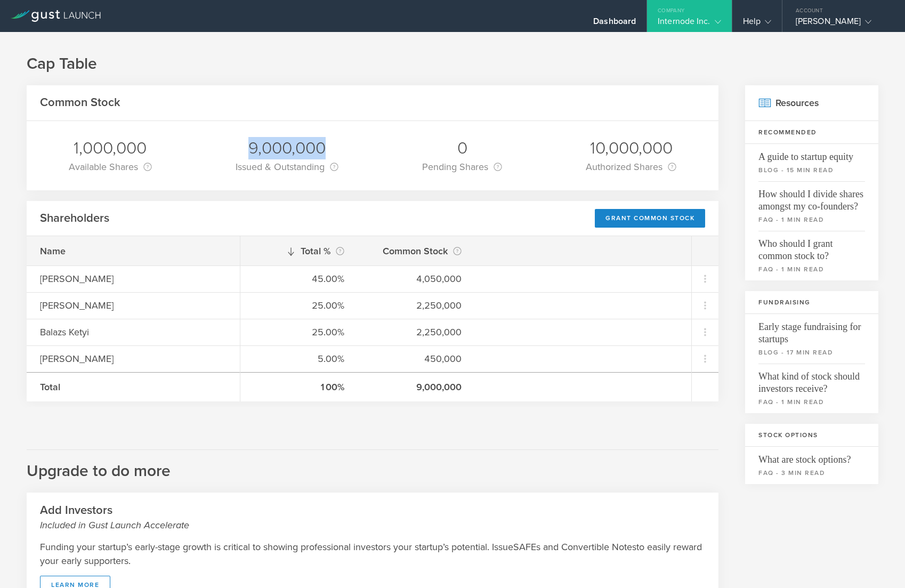  What do you see at coordinates (878, 562) in the screenshot?
I see `div: Chat Widget` at bounding box center [878, 562].